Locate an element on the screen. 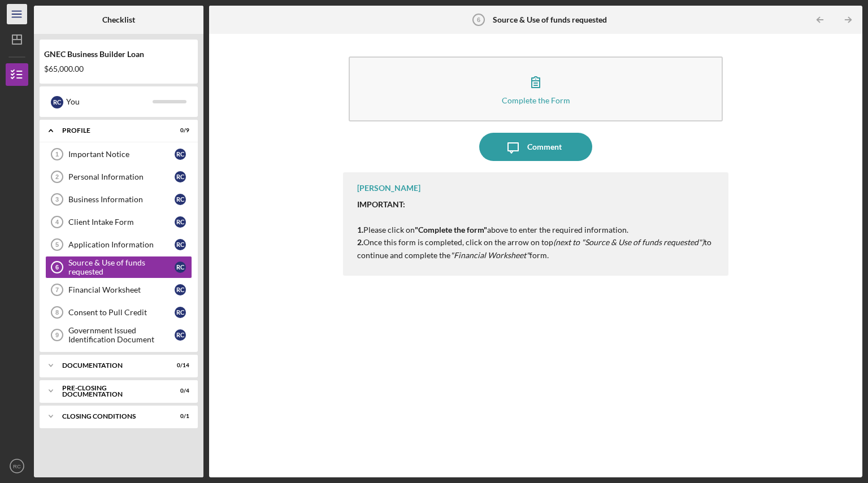 The height and width of the screenshot is (483, 868). div: Government Issued Identification Document is located at coordinates (122, 335).